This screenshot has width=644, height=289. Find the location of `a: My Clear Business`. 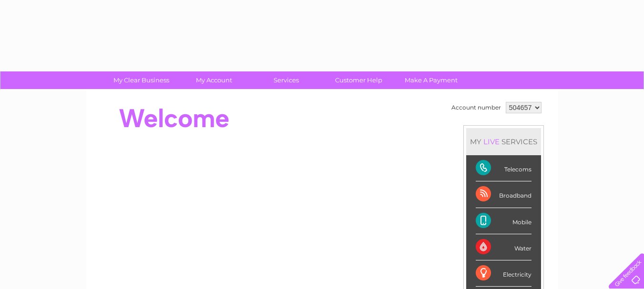

a: My Clear Business is located at coordinates (141, 80).